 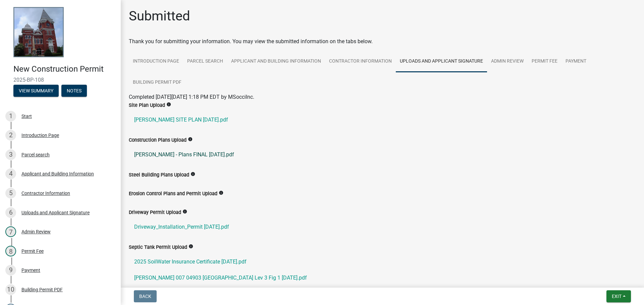 I want to click on div: 6, so click(x=11, y=212).